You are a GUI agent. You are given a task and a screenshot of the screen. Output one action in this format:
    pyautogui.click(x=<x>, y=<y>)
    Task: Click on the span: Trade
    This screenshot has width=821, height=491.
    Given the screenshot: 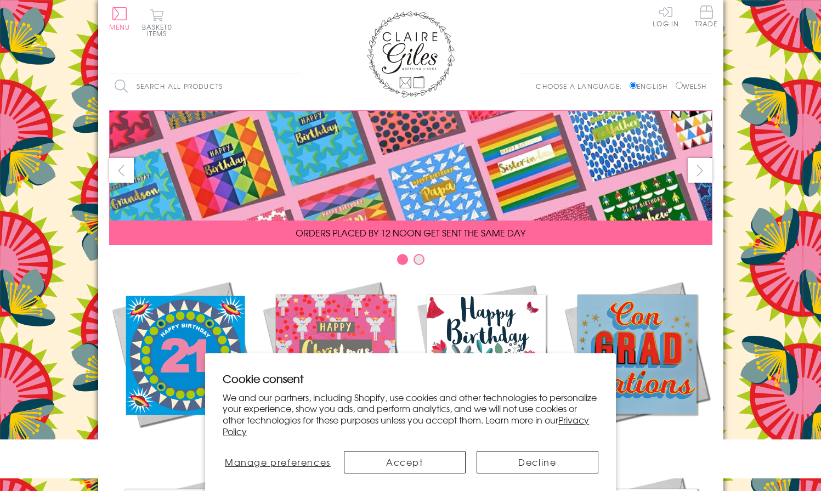 What is the action you would take?
    pyautogui.click(x=707, y=16)
    